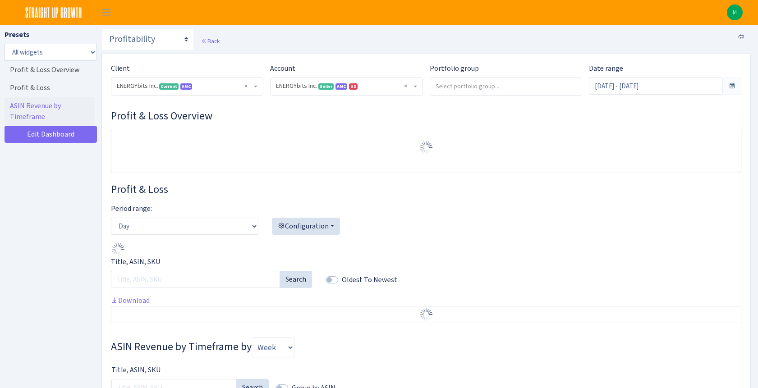 This screenshot has height=388, width=758. What do you see at coordinates (17, 35) in the screenshot?
I see `label: Presets` at bounding box center [17, 35].